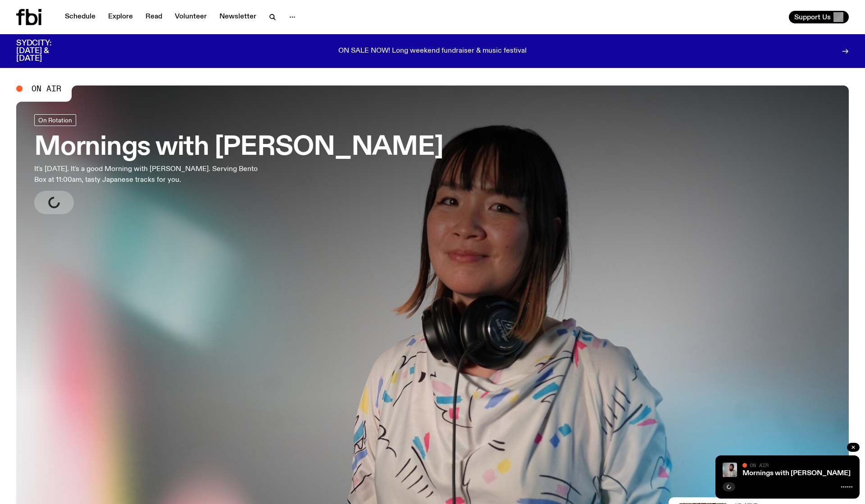  What do you see at coordinates (730, 470) in the screenshot?
I see `img: Kana Frazer is smiling at the camera with her head tilted slightly to her left. She wears big bla...` at bounding box center [730, 470].